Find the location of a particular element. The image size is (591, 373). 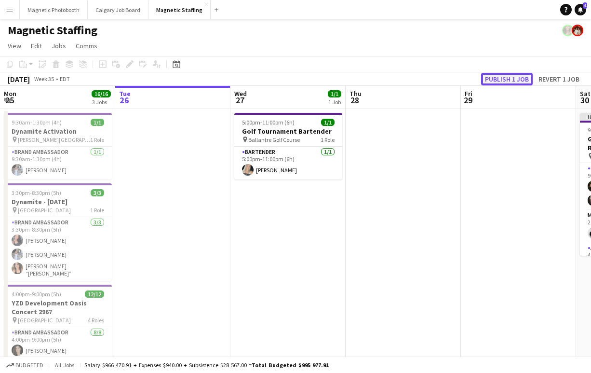

span: Budgeted is located at coordinates (29, 365).